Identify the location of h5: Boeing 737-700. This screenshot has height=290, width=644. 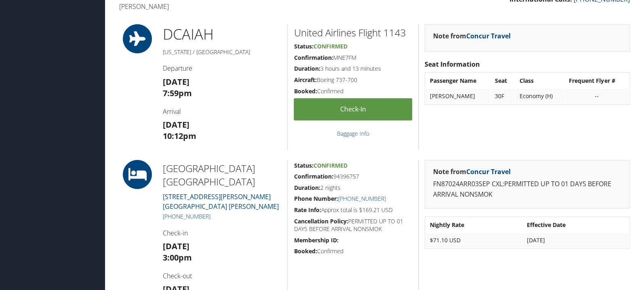
(353, 80).